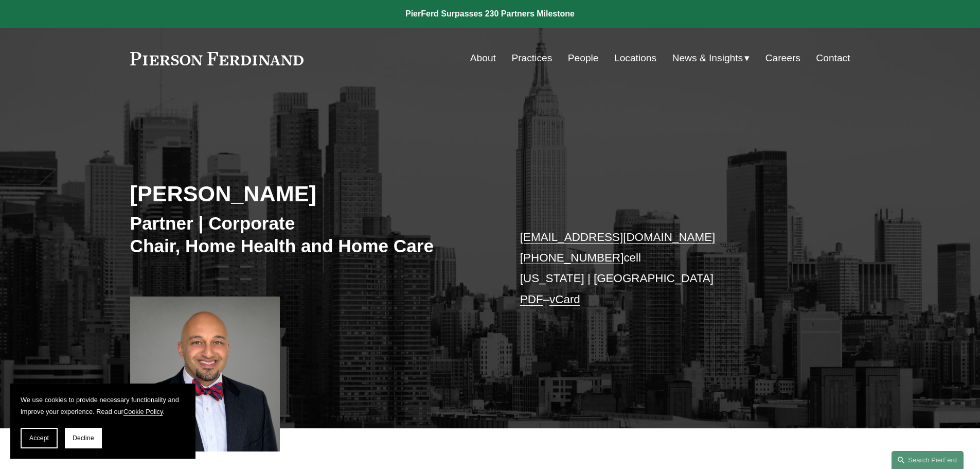 Image resolution: width=980 pixels, height=469 pixels. Describe the element at coordinates (532, 58) in the screenshot. I see `a: Practices` at that location.